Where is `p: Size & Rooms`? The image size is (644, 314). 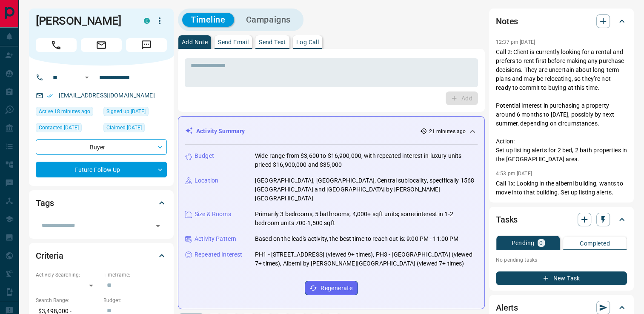 p: Size & Rooms is located at coordinates (212, 214).